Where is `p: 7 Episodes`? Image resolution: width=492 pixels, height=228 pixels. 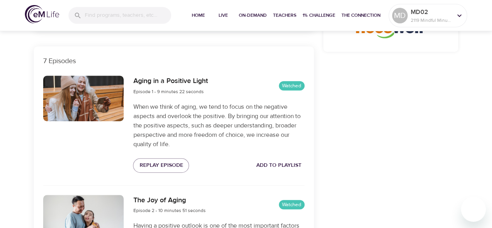 p: 7 Episodes is located at coordinates (174, 61).